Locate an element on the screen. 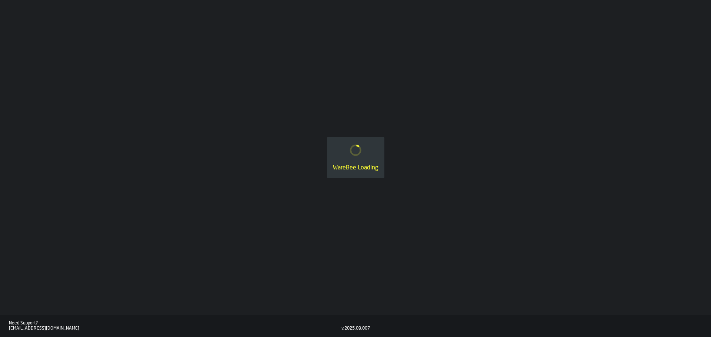 This screenshot has height=337, width=711. div: WareBee Loading is located at coordinates (355, 168).